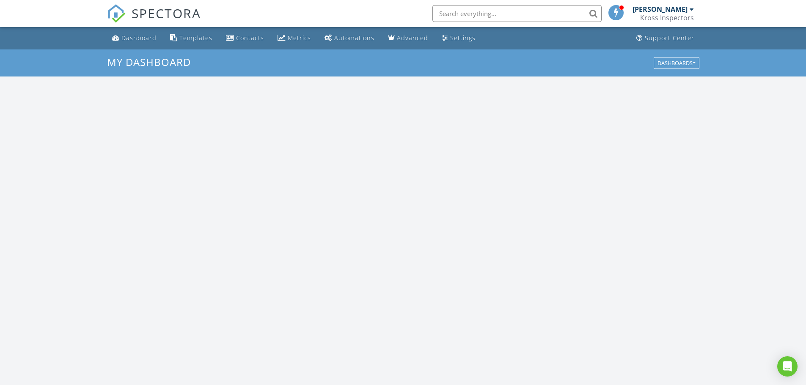 The width and height of the screenshot is (806, 385). Describe the element at coordinates (676, 63) in the screenshot. I see `div: Dashboards` at that location.